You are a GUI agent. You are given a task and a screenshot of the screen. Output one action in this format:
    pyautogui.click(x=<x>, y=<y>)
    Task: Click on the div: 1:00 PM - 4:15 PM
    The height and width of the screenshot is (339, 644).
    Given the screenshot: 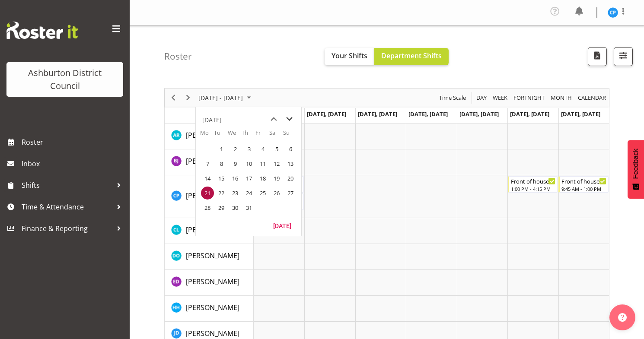 What is the action you would take?
    pyautogui.click(x=533, y=189)
    